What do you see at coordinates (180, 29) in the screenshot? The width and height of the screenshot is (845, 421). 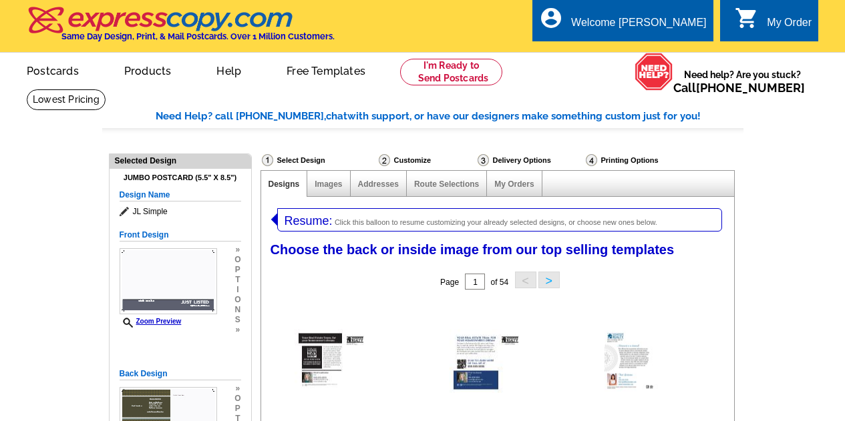 I see `a: Same Day Design, Print, & Mail Postcards. Over 1 Million Customers.` at bounding box center [180, 29].